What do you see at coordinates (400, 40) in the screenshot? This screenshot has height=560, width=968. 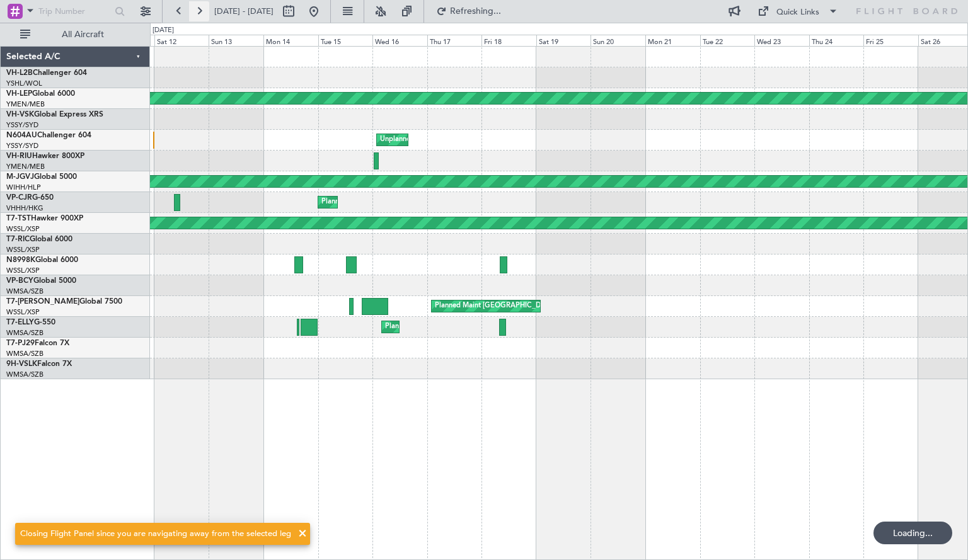 I see `div: Wed 16` at bounding box center [400, 40].